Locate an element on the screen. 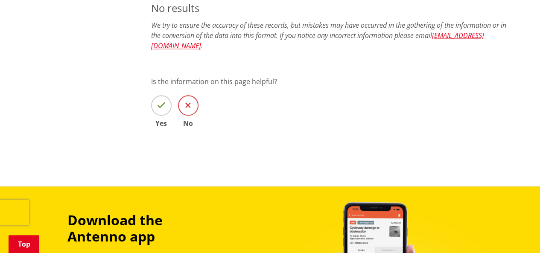 Image resolution: width=540 pixels, height=253 pixels. a: Top is located at coordinates (24, 244).